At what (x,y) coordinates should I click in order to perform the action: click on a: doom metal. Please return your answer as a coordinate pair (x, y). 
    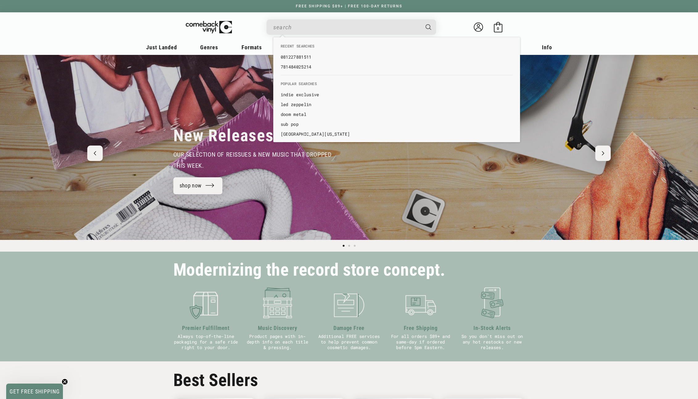
    Looking at the image, I should click on (397, 114).